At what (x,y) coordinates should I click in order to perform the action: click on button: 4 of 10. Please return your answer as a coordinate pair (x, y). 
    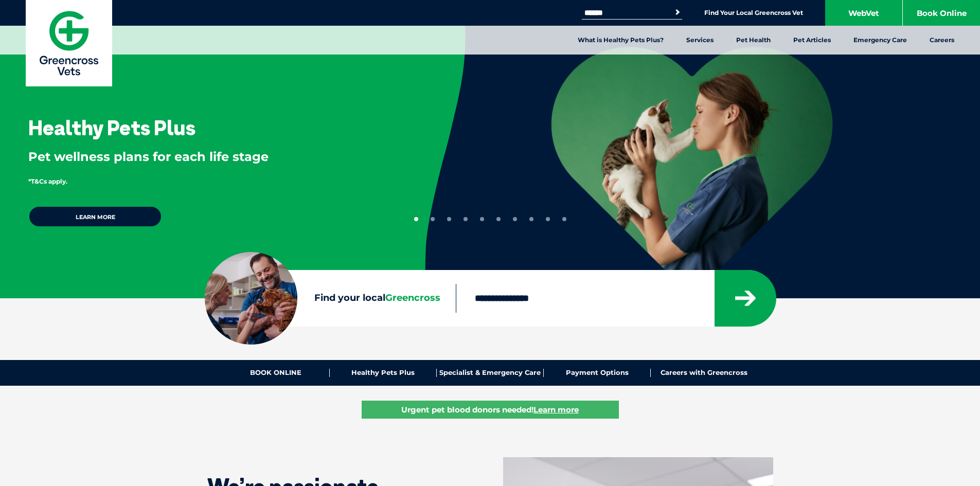
    Looking at the image, I should click on (465, 219).